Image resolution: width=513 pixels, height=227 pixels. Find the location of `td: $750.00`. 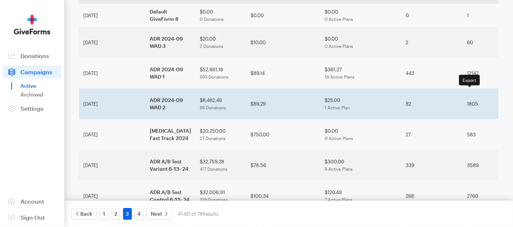

td: $750.00 is located at coordinates (283, 134).